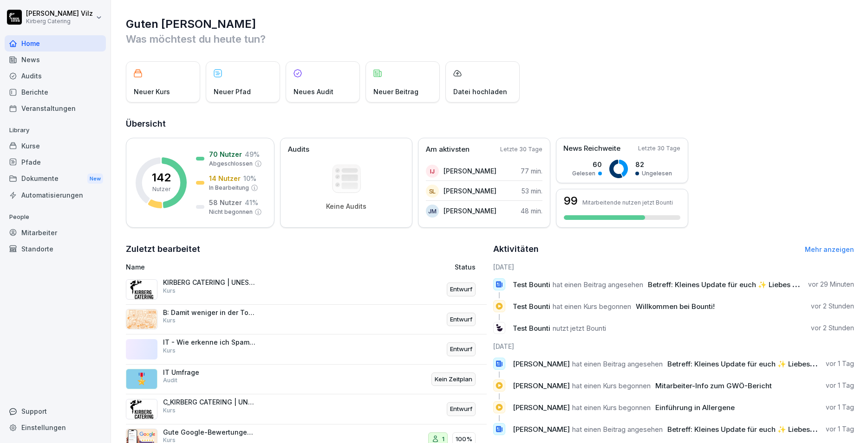  I want to click on p: Ungelesen, so click(657, 174).